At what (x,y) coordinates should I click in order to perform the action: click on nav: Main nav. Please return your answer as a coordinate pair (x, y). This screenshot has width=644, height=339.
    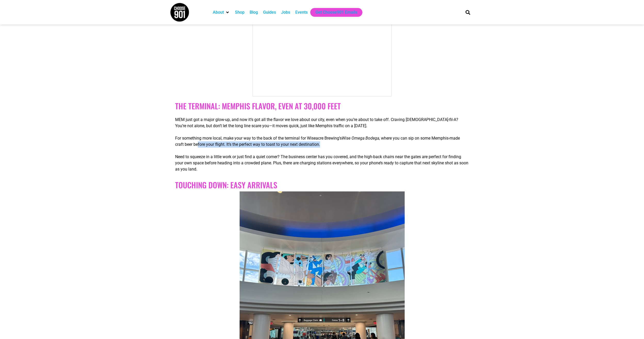
    Looking at the image, I should click on (334, 12).